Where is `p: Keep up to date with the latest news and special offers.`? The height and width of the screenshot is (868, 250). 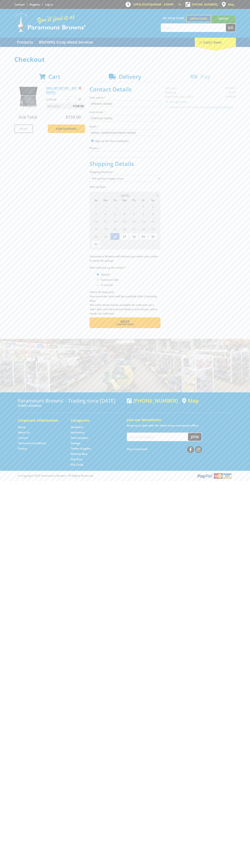
p: Keep up to date with the latest news and special offers. is located at coordinates (180, 425).